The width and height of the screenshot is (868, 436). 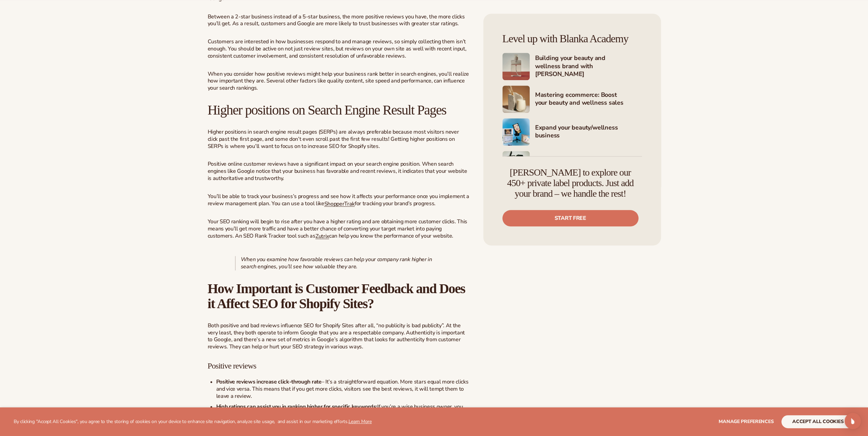 What do you see at coordinates (338, 366) in the screenshot?
I see `h3: Positive reviews` at bounding box center [338, 366].